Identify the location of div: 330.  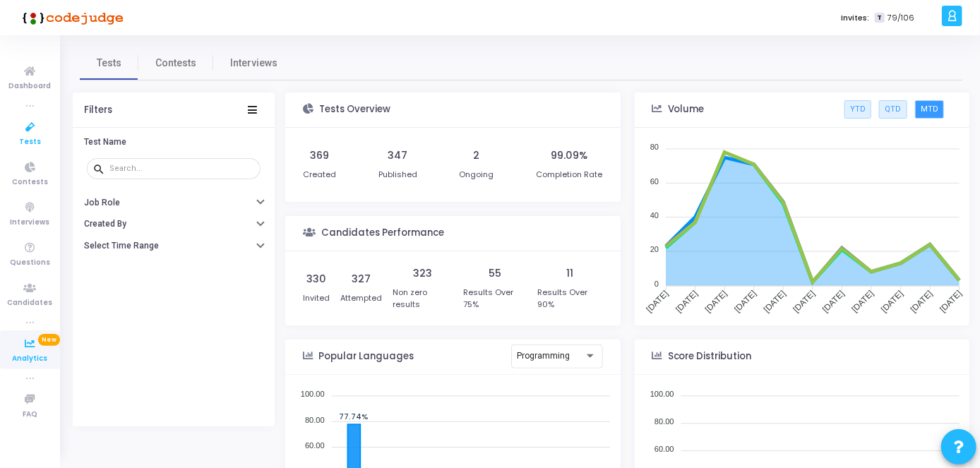
(316, 278).